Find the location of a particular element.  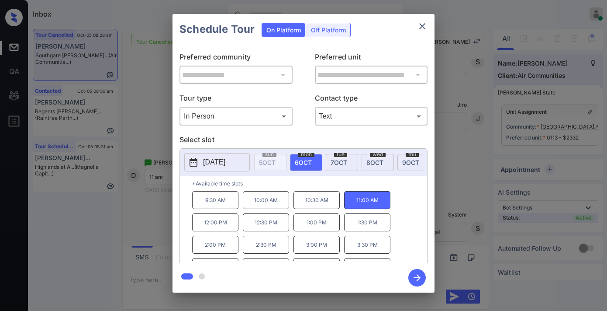

p: 2:30 PM is located at coordinates (266, 244).